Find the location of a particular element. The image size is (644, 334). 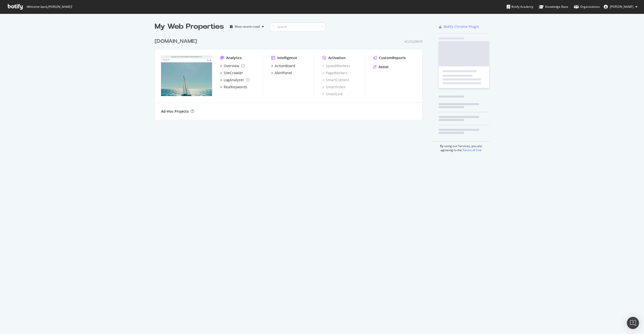

div: Assist is located at coordinates (384, 67).